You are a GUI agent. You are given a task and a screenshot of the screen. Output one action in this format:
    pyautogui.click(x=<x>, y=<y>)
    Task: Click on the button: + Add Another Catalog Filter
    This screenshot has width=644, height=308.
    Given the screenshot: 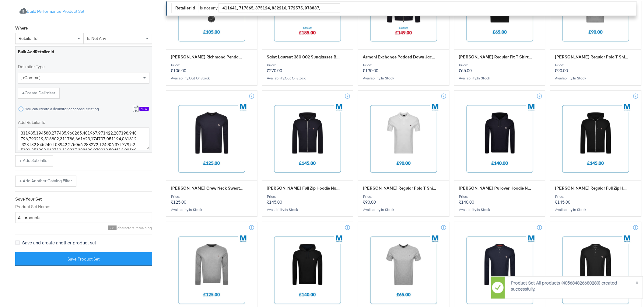 What is the action you would take?
    pyautogui.click(x=46, y=180)
    